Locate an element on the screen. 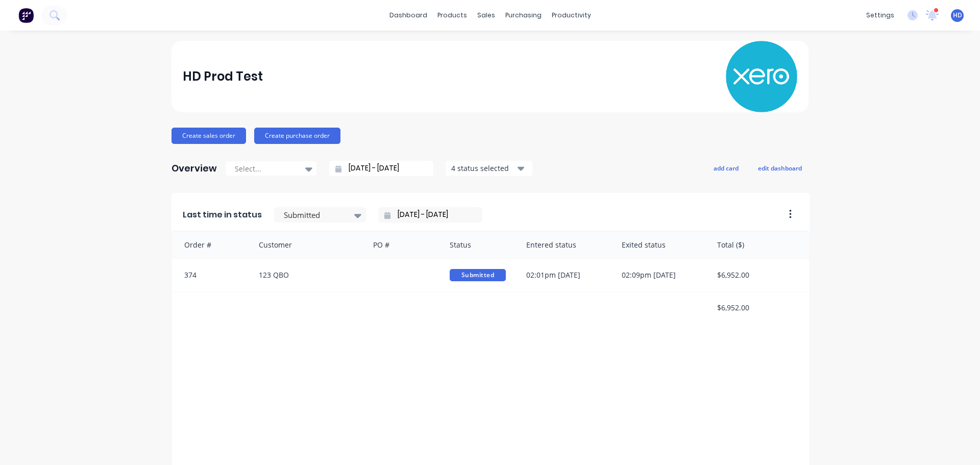  div: 374 is located at coordinates (210, 275).